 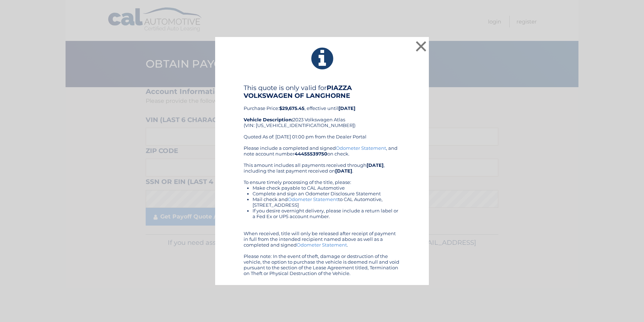 I want to click on div: Please include a completed and signed , and note account number on check. This amount includes al..., so click(x=322, y=211).